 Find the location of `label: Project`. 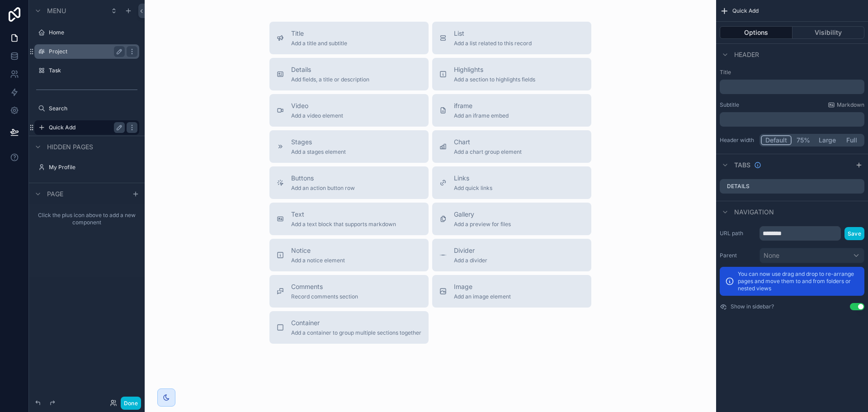

label: Project is located at coordinates (85, 51).